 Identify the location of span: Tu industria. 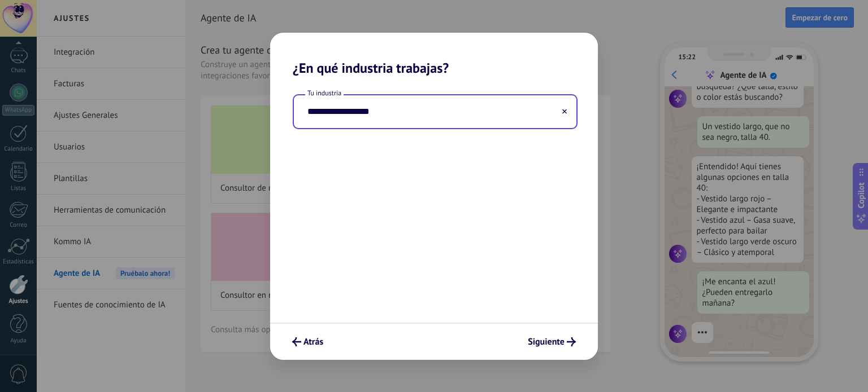
(324, 93).